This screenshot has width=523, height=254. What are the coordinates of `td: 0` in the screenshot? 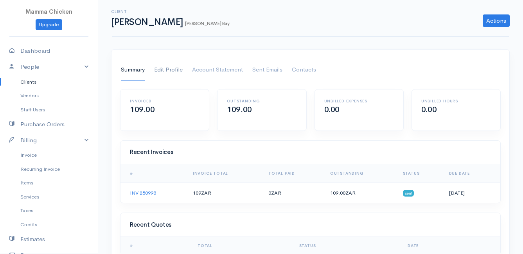 It's located at (293, 193).